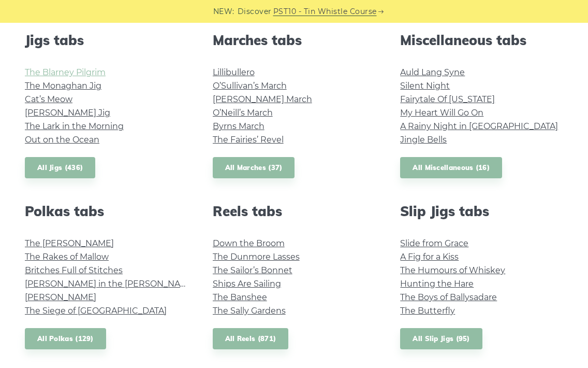  Describe the element at coordinates (239, 126) in the screenshot. I see `a: Byrns March` at that location.